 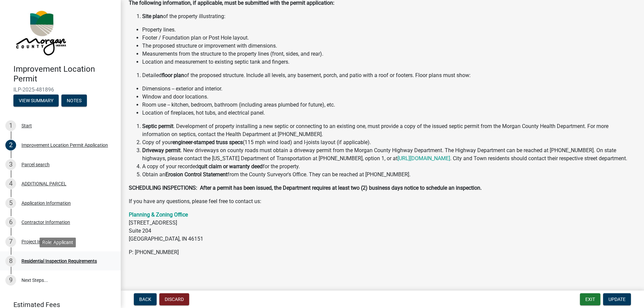 I want to click on div: Project Information, so click(x=41, y=242).